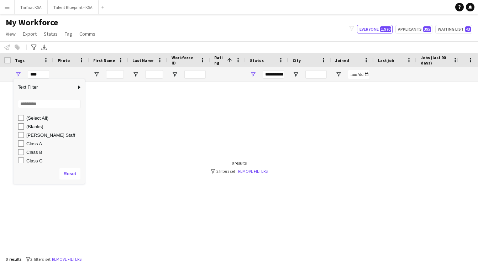 The image size is (478, 265). Describe the element at coordinates (45, 87) in the screenshot. I see `span: Text Filter` at that location.